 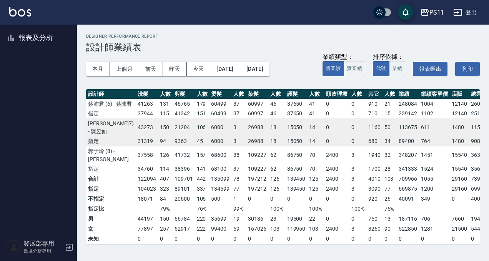 I want to click on button: 業績, so click(x=397, y=68).